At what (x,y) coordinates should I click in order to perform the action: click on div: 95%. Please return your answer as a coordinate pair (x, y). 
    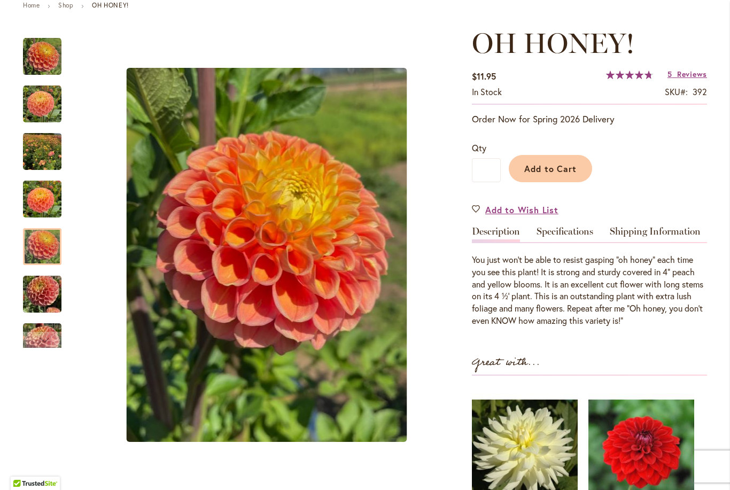
    Looking at the image, I should click on (630, 75).